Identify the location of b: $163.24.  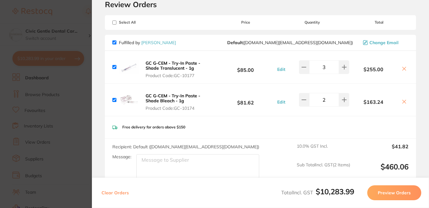
(373, 102).